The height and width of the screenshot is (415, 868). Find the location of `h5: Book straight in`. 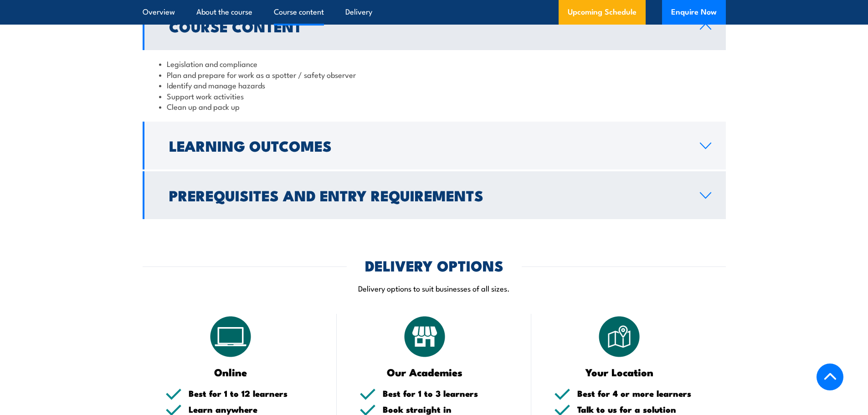

h5: Book straight in is located at coordinates (446, 409).